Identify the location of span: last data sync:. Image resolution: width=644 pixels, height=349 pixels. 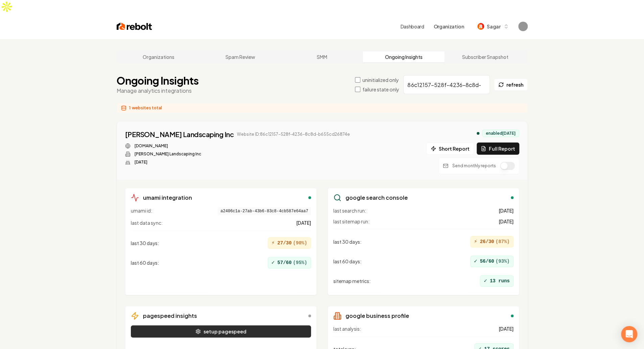
(147, 223).